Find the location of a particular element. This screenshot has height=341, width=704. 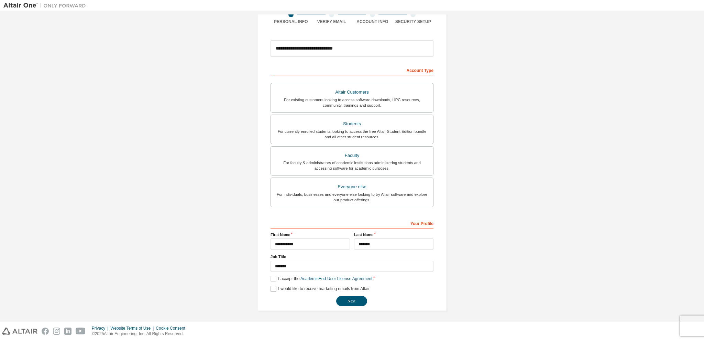

div: Security Setup is located at coordinates (413, 22).